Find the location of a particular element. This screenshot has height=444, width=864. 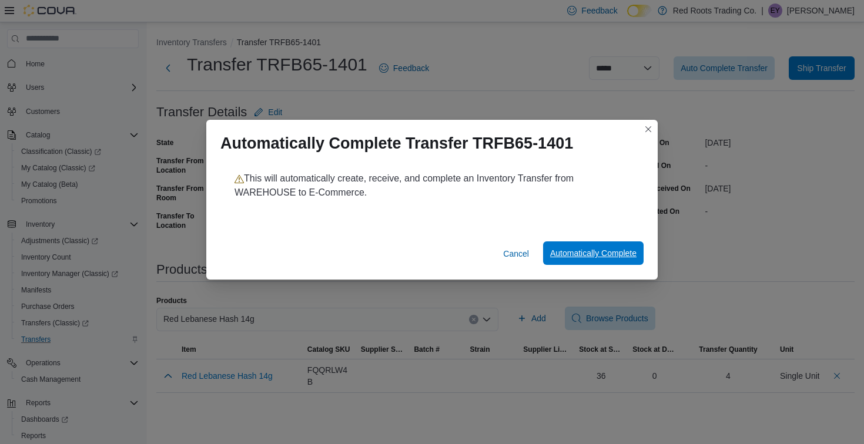

button: Automatically Complete is located at coordinates (593, 253).